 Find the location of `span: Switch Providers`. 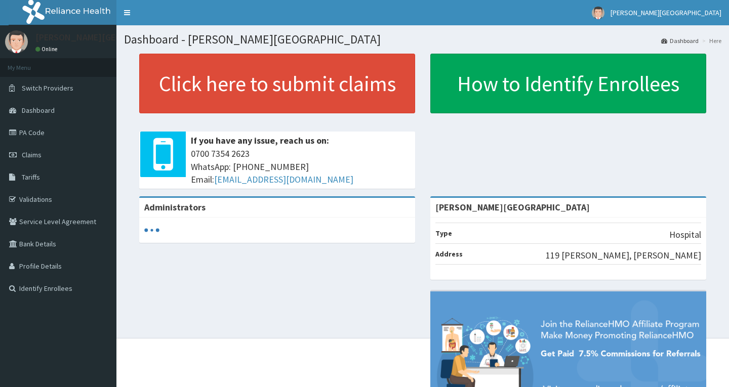

span: Switch Providers is located at coordinates (48, 88).